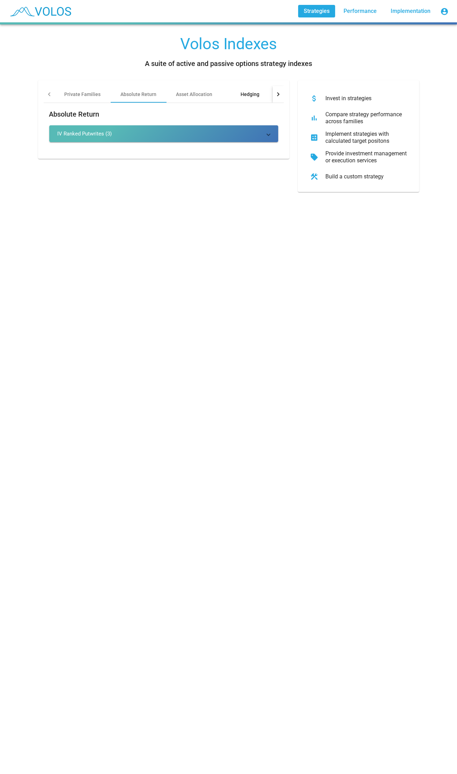  Describe the element at coordinates (445, 12) in the screenshot. I see `mat-icon: account_circle` at that location.